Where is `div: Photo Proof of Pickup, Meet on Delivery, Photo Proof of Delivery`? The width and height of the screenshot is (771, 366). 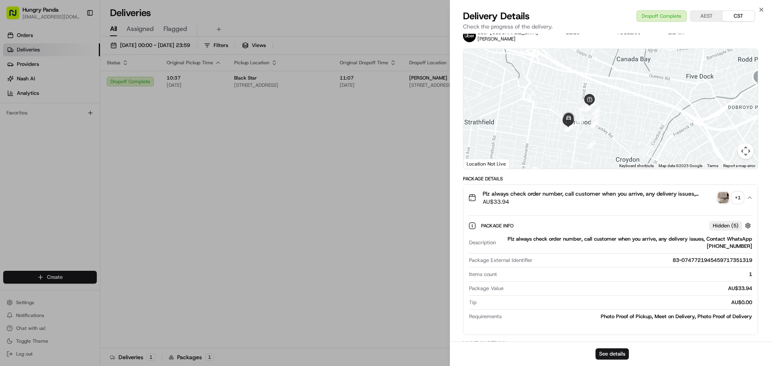
div: Photo Proof of Pickup, Meet on Delivery, Photo Proof of Delivery is located at coordinates (628, 316).